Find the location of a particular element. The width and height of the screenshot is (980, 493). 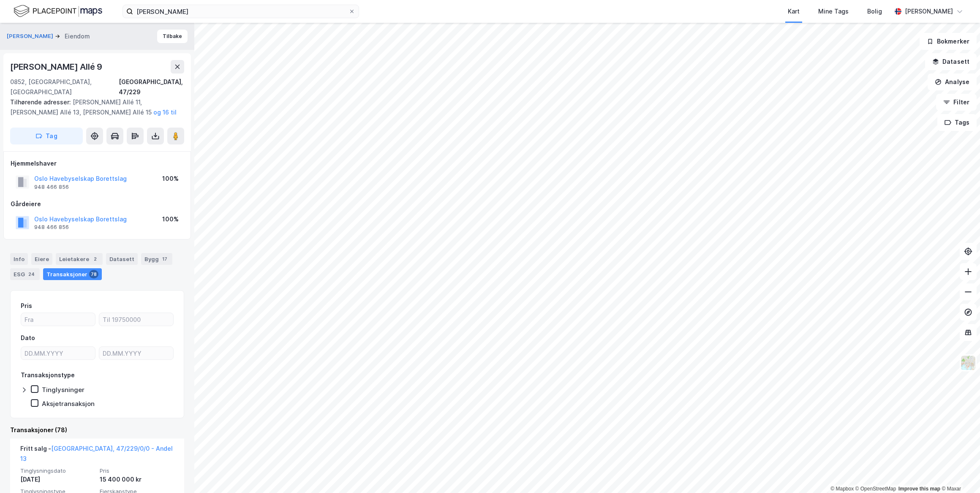

div: Datasett is located at coordinates (122, 259).